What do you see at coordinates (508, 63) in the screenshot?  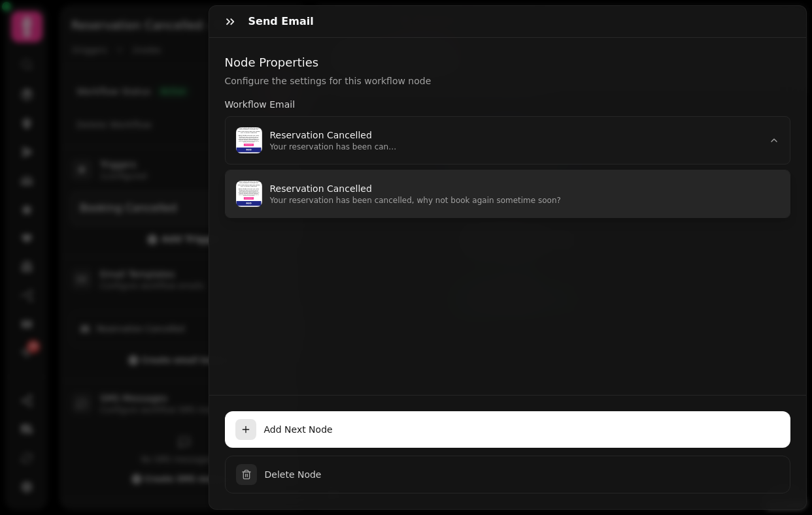 I see `h2: Node Properties` at bounding box center [508, 63].